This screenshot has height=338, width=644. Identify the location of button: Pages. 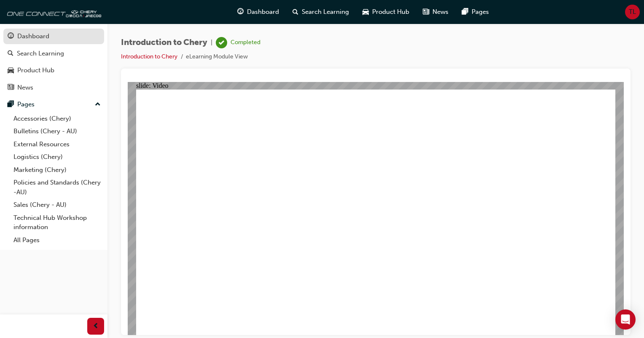
(53, 104).